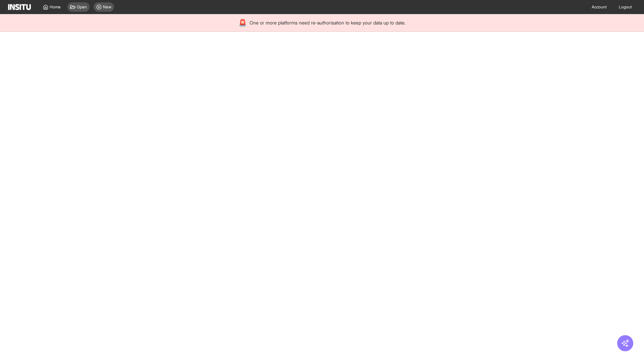 This screenshot has width=644, height=362. What do you see at coordinates (107, 7) in the screenshot?
I see `span: New` at bounding box center [107, 7].